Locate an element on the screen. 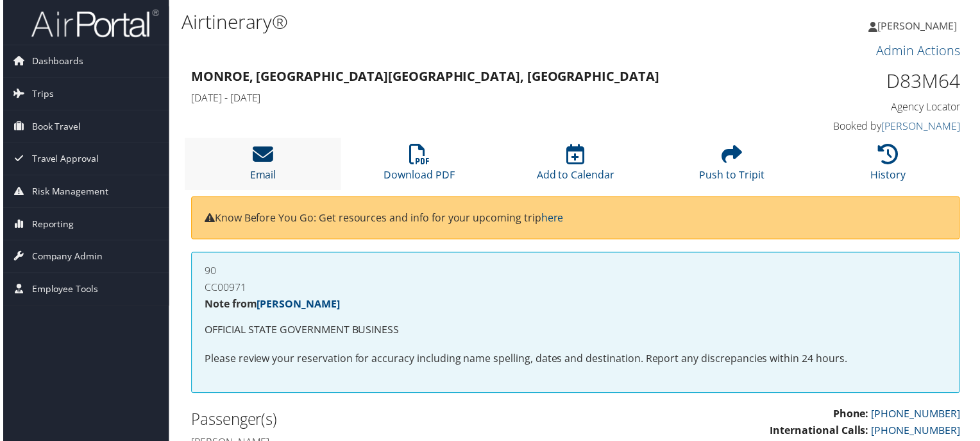 This screenshot has height=441, width=980. a: here is located at coordinates (552, 219).